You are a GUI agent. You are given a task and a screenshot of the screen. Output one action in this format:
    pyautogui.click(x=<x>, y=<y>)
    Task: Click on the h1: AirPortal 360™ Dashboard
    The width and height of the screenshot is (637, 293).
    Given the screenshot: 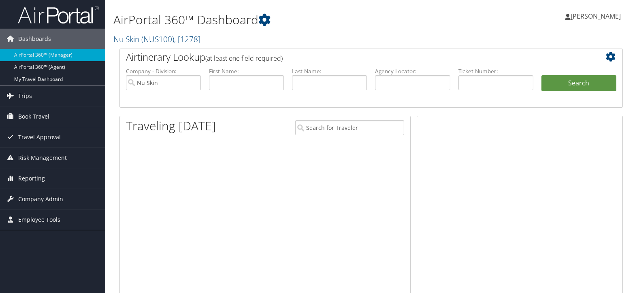 What is the action you would take?
    pyautogui.click(x=285, y=20)
    